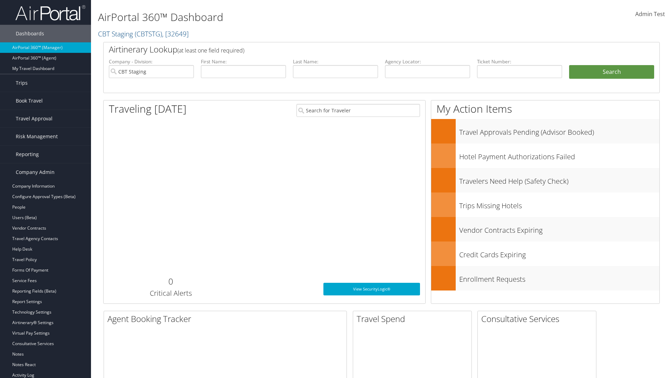  Describe the element at coordinates (37, 137) in the screenshot. I see `span: Risk Management` at that location.